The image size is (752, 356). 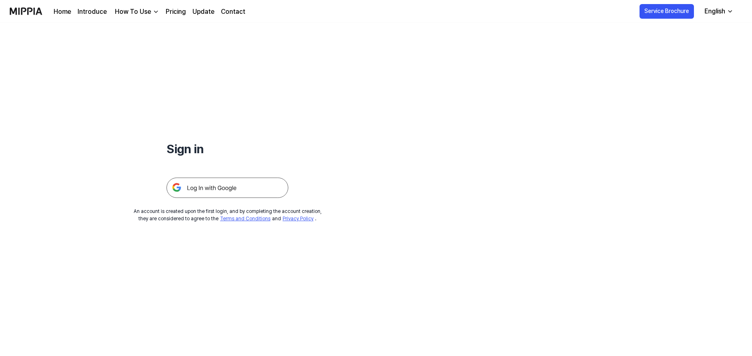 I want to click on img: 구글 로그인 버튼, so click(x=227, y=188).